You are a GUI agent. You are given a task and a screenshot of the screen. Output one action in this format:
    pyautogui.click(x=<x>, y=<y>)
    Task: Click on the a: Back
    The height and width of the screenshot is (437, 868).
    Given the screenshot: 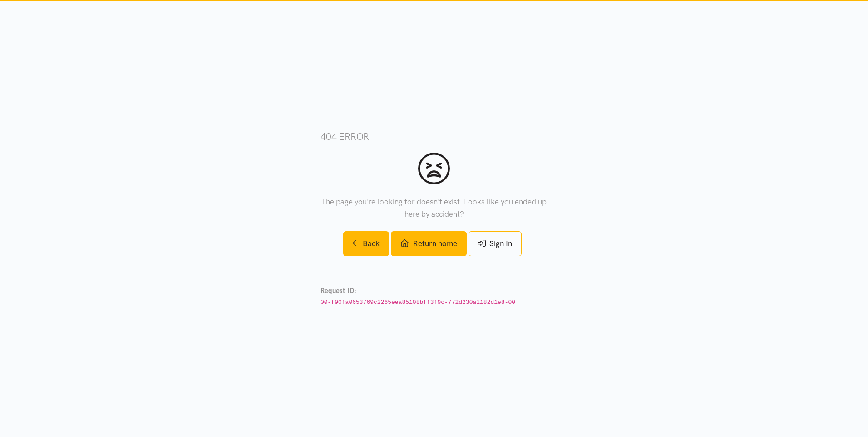 What is the action you would take?
    pyautogui.click(x=366, y=244)
    